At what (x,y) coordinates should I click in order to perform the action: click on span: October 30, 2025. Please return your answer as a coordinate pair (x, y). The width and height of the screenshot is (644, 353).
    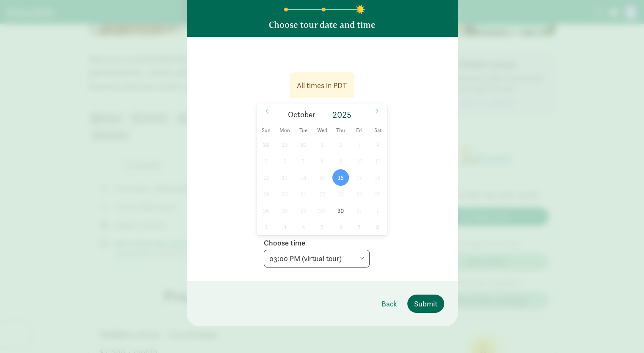
    Looking at the image, I should click on (340, 210).